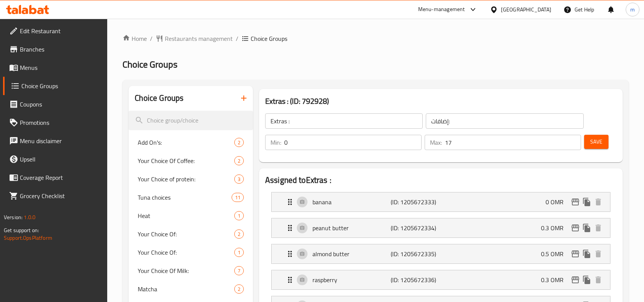  Describe the element at coordinates (55, 104) in the screenshot. I see `a: Coupons` at that location.